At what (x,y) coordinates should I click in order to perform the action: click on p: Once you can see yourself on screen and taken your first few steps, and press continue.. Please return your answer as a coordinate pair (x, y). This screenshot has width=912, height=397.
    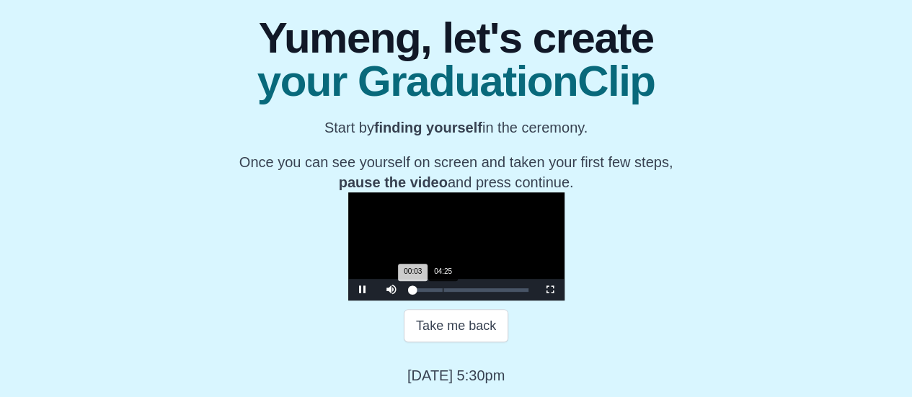
    Looking at the image, I should click on (455, 172).